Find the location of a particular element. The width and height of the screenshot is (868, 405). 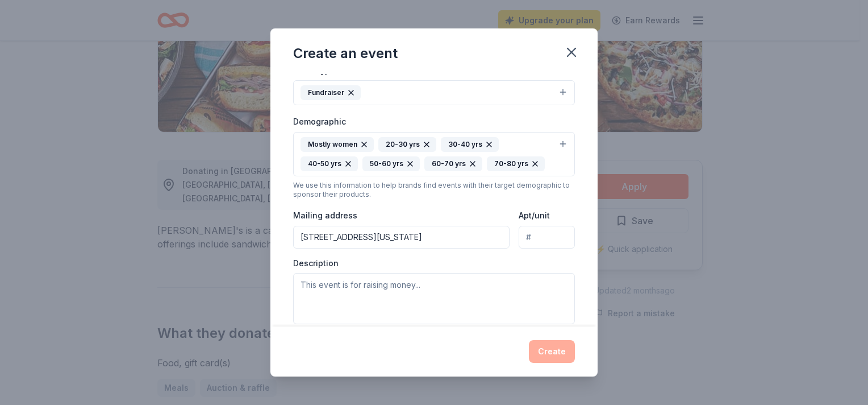

div: We use this information to help brands find events with their target demographic to sponsor their... is located at coordinates (434, 190).